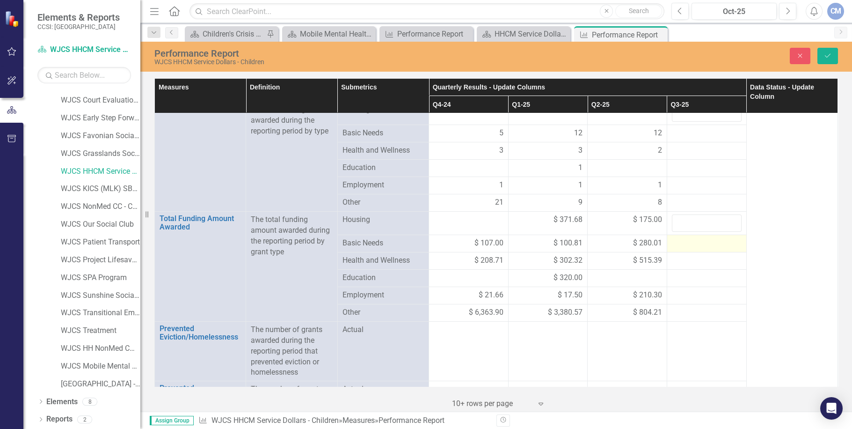  Describe the element at coordinates (489, 243) in the screenshot. I see `span: $ 107.00` at that location.